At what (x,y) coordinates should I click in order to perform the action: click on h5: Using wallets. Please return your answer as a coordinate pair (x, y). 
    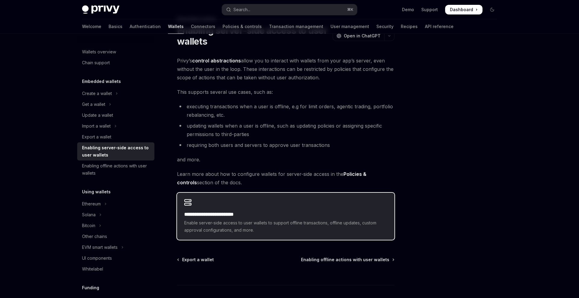
    Looking at the image, I should click on (96, 192).